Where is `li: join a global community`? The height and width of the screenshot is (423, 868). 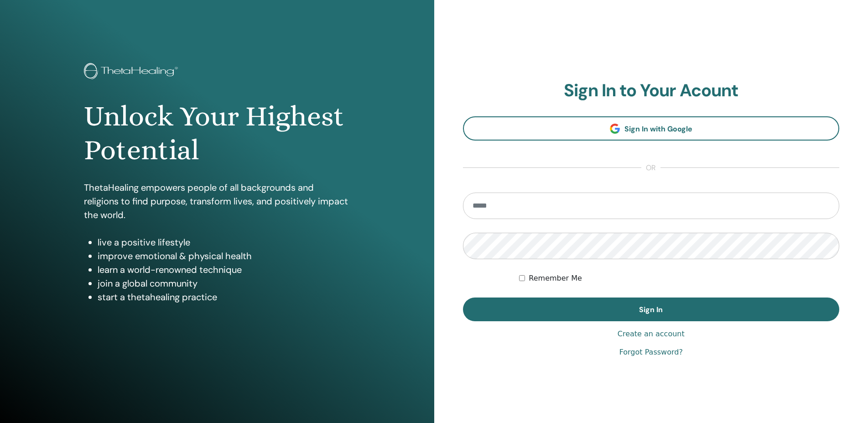
li: join a global community is located at coordinates (224, 284).